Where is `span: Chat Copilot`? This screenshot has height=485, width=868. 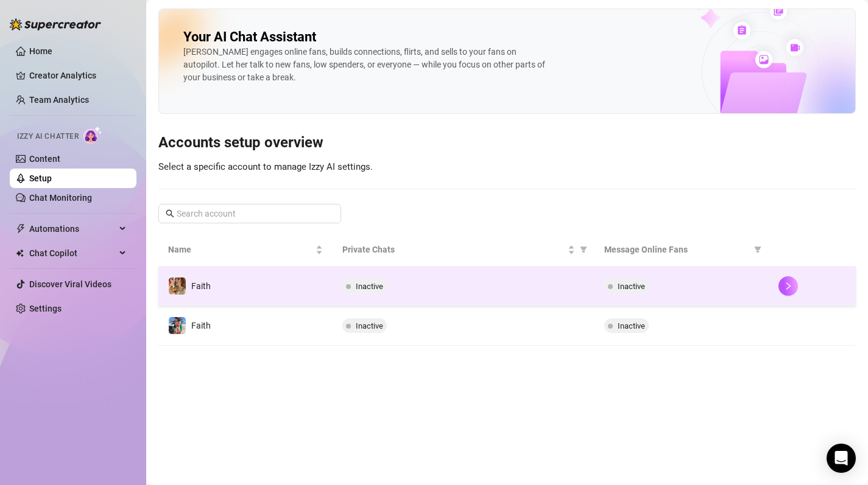
span: Chat Copilot is located at coordinates (73, 254).